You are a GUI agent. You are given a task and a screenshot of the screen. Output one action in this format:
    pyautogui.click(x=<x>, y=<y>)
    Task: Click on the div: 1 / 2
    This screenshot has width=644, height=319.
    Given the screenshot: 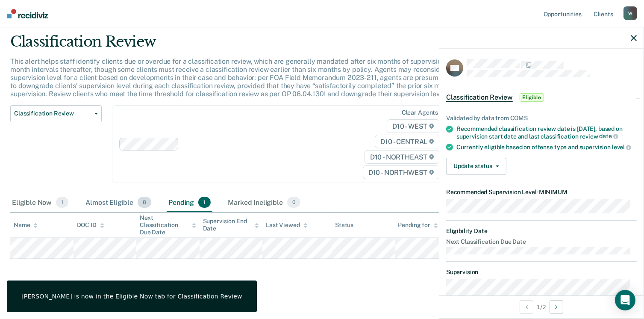 What is the action you would take?
    pyautogui.click(x=542, y=307)
    